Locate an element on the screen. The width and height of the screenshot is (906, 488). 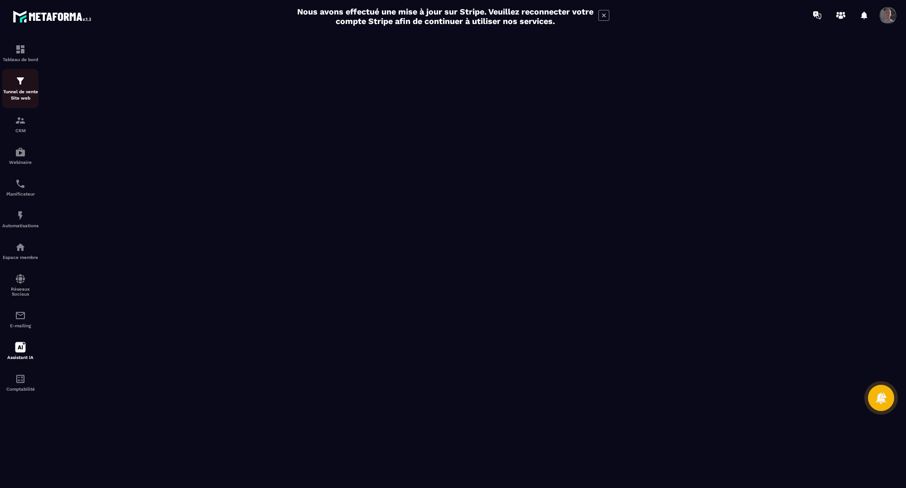
img: accountant is located at coordinates (20, 379).